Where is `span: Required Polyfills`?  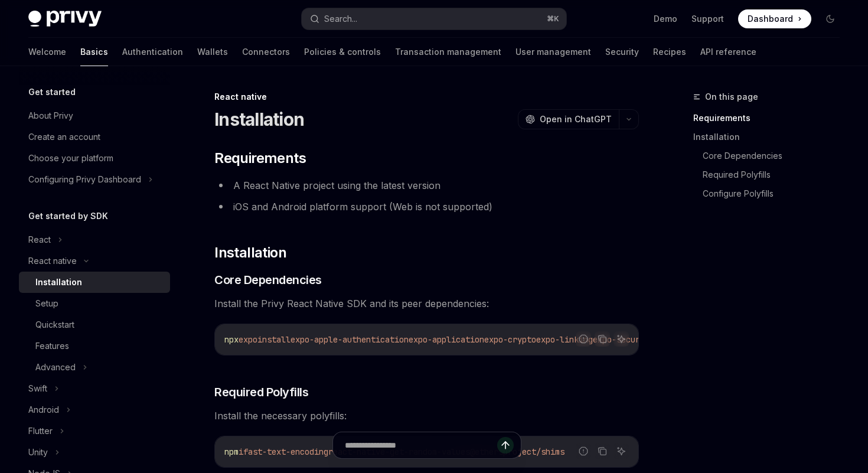 span: Required Polyfills is located at coordinates (261, 393).